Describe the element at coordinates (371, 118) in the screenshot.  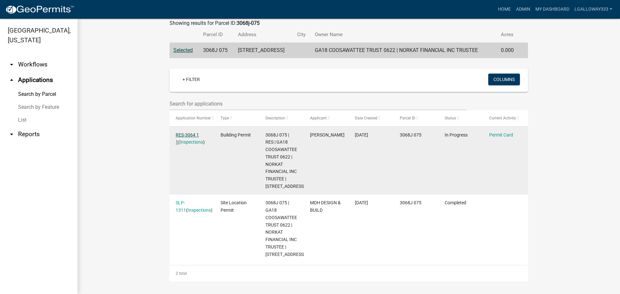
I see `datatable-header-cell: Date Created` at that location.